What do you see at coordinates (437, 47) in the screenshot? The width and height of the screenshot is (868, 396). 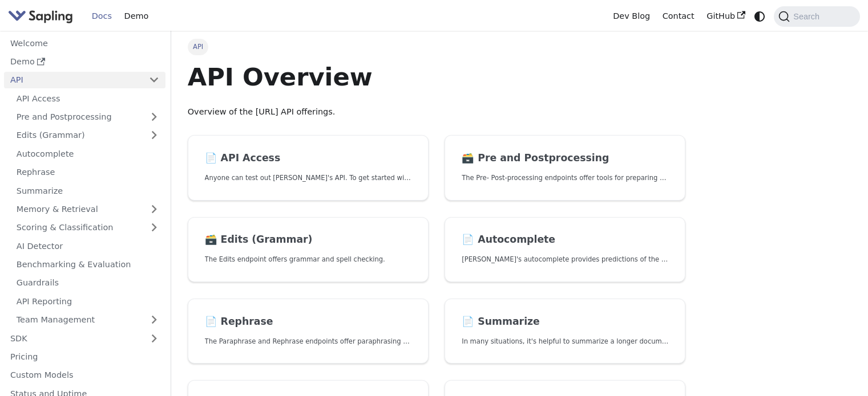 I see `nav: Breadcrumbs` at bounding box center [437, 47].